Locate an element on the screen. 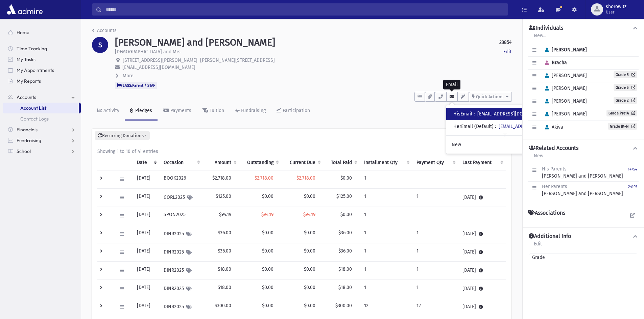  span: Quick Actions is located at coordinates (490, 96).